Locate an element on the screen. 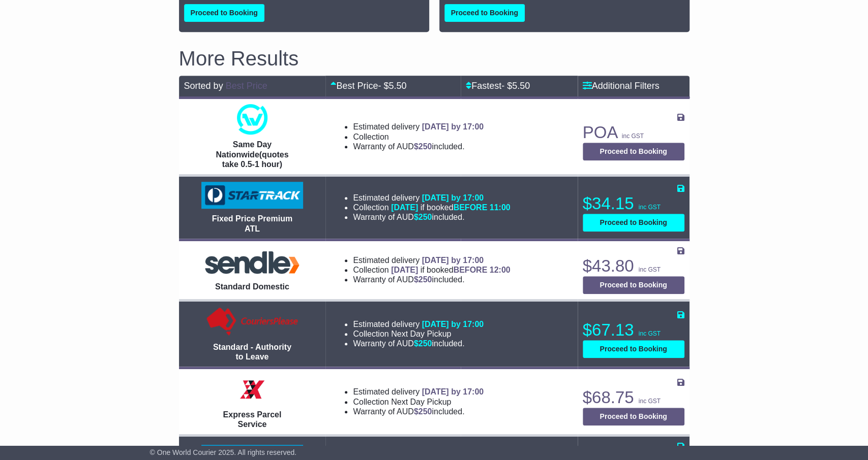 This screenshot has height=460, width=868. p: $67.13 is located at coordinates (633, 330).